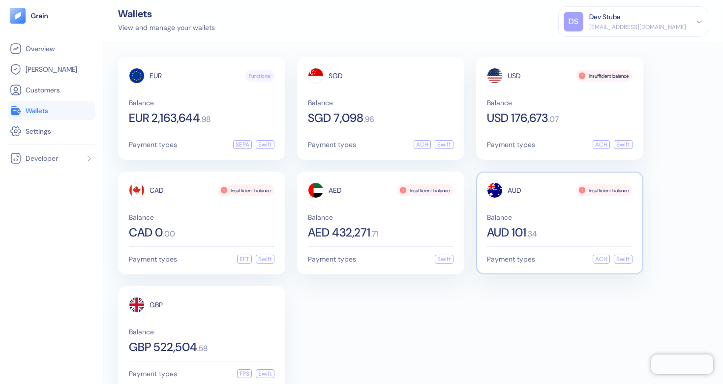  Describe the element at coordinates (573, 22) in the screenshot. I see `div: DS` at that location.